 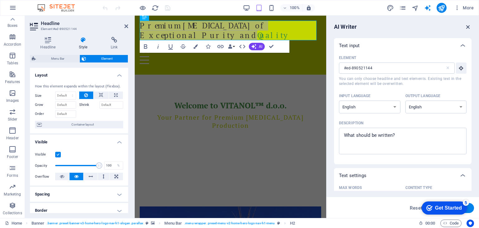 What do you see at coordinates (464, 8) in the screenshot?
I see `button: More` at bounding box center [464, 8].